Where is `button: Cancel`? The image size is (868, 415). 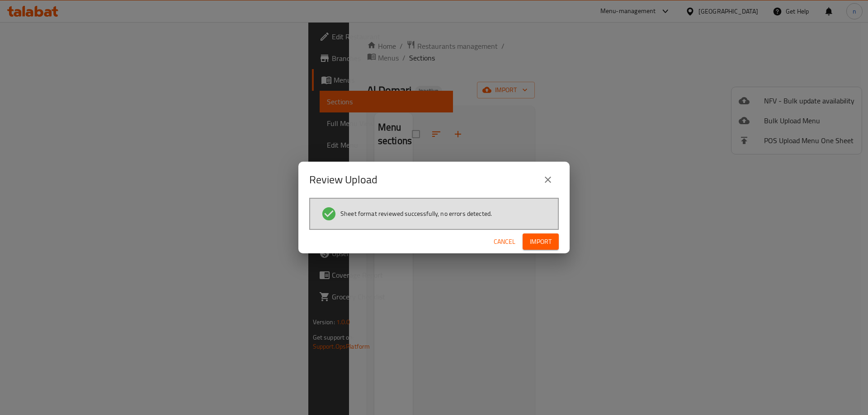
button: Cancel is located at coordinates (504, 242).